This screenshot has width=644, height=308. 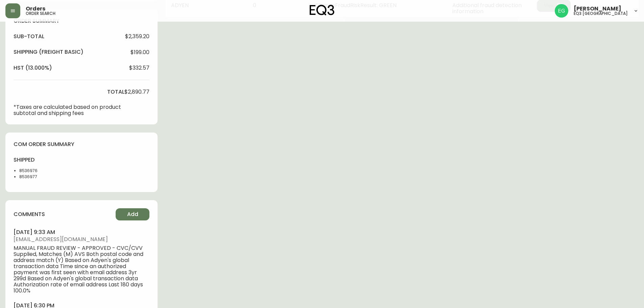 What do you see at coordinates (49, 52) in the screenshot?
I see `h4: Shipping ( Freight Basic )` at bounding box center [49, 52].